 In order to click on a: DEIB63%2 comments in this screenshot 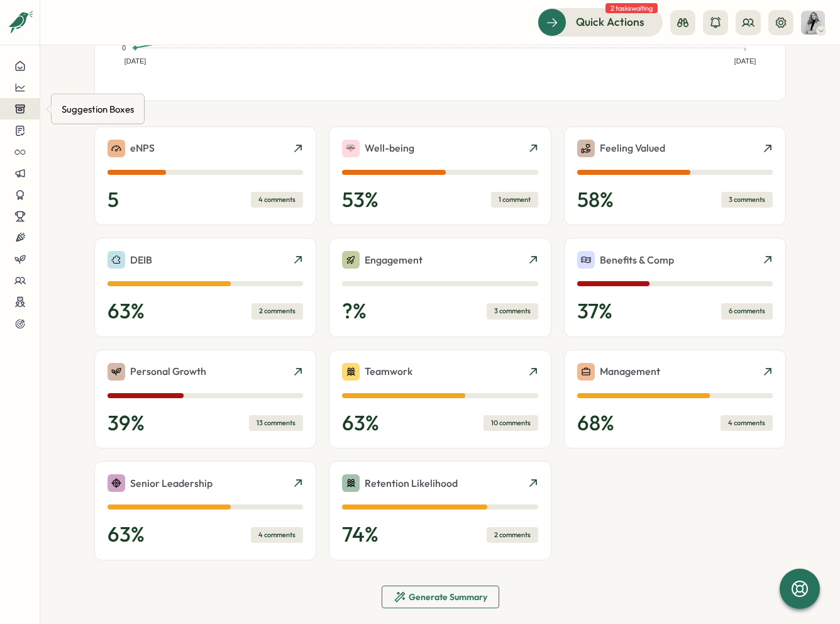, I will do `click(204, 288)`.